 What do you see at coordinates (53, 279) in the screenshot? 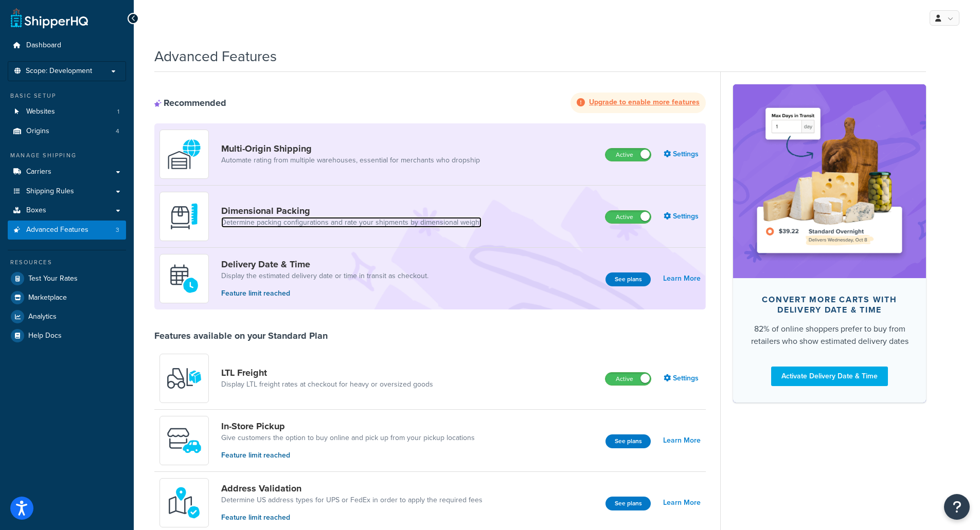
I see `span: Test Your Rates` at bounding box center [53, 279].